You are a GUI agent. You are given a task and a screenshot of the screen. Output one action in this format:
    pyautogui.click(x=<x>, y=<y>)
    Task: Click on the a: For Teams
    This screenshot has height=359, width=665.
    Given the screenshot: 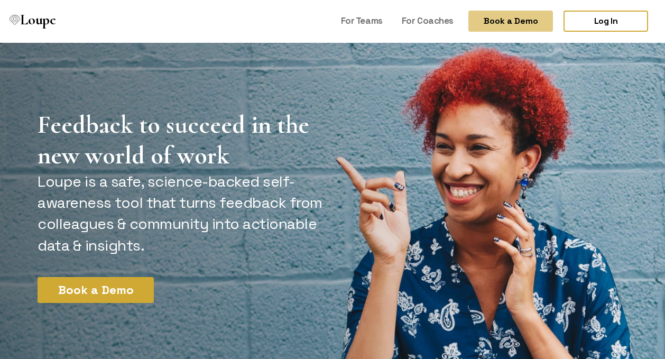 What is the action you would take?
    pyautogui.click(x=362, y=21)
    